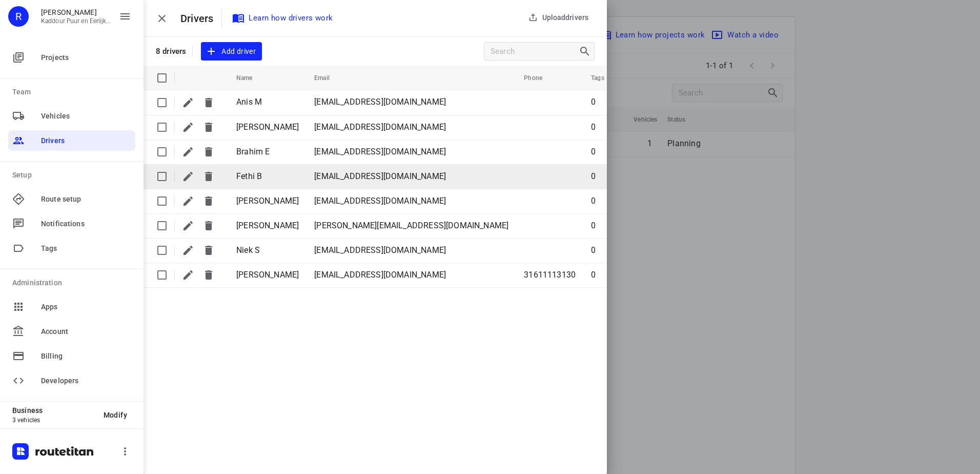 The image size is (980, 474). Describe the element at coordinates (253, 151) in the screenshot. I see `span: Brahim E` at that location.